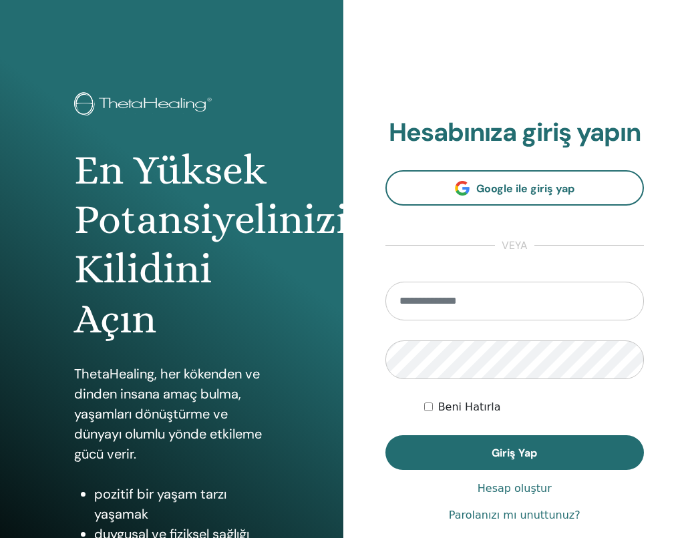 The height and width of the screenshot is (538, 686). I want to click on a: Hesap oluştur, so click(514, 489).